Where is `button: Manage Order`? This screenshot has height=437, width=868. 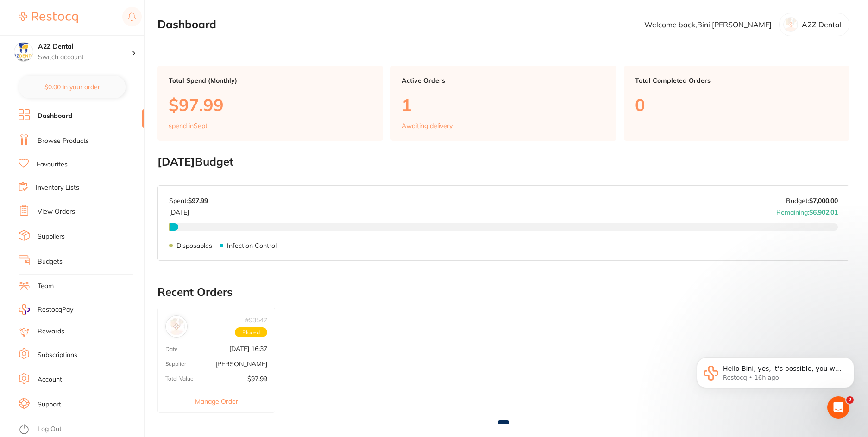
button: Manage Order is located at coordinates (216, 401).